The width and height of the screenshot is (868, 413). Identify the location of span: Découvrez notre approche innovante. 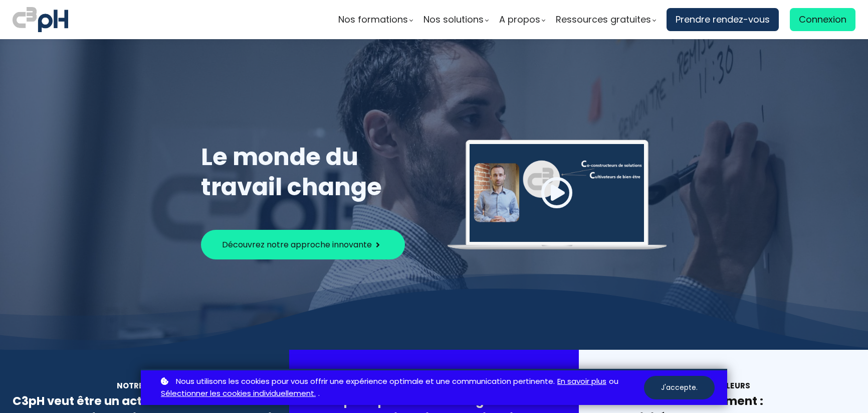
(297, 244).